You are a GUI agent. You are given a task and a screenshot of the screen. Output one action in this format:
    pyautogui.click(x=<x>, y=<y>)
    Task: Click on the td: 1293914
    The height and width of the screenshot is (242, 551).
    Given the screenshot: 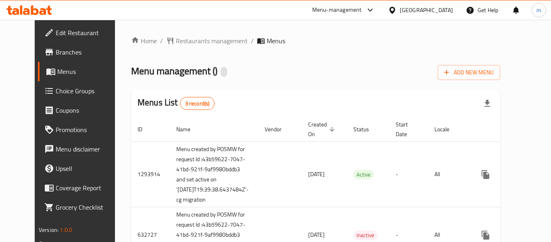 What is the action you would take?
    pyautogui.click(x=150, y=174)
    